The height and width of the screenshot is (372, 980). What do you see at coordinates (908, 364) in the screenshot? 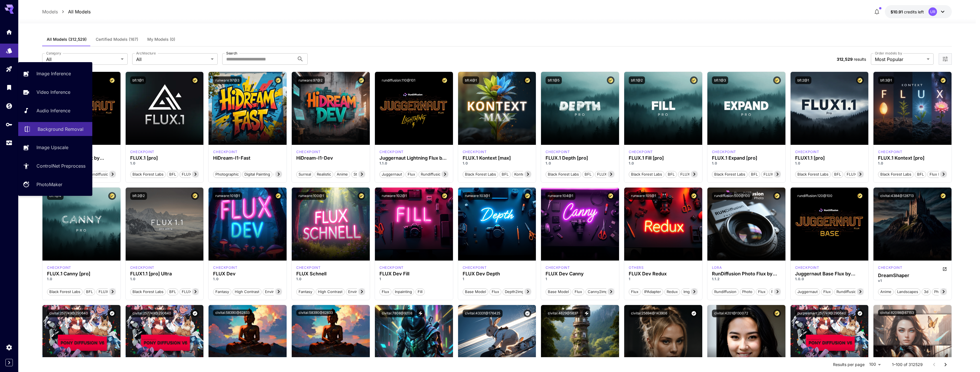
I see `p: 1–100 of 312529` at bounding box center [908, 364].